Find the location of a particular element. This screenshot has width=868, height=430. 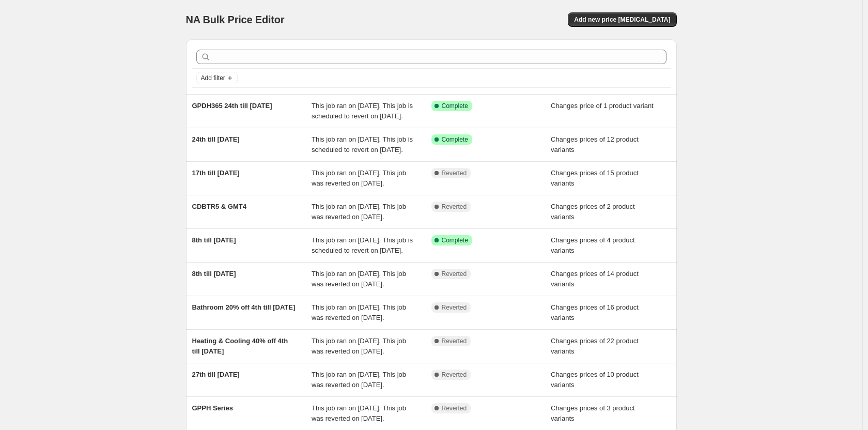

span: Changes prices of 16 product variants is located at coordinates (594, 312).